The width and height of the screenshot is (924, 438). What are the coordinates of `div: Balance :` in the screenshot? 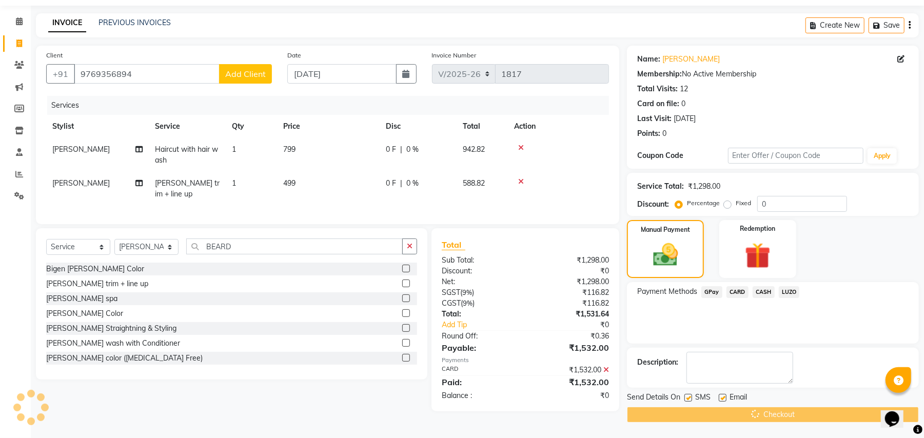 It's located at (480, 396).